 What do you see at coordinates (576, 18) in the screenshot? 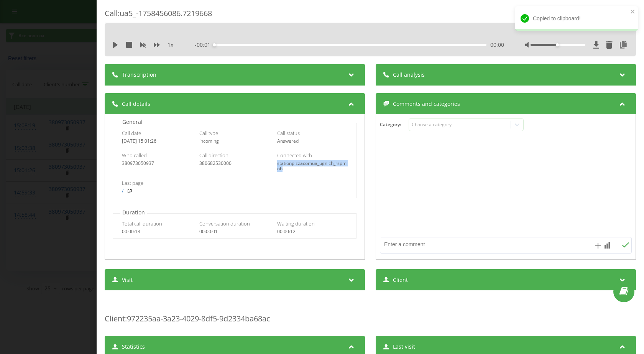
I see `div: Copied to clipboard!` at bounding box center [576, 18].